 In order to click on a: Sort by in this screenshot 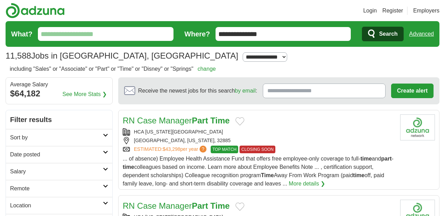, I will do `click(59, 138)`.